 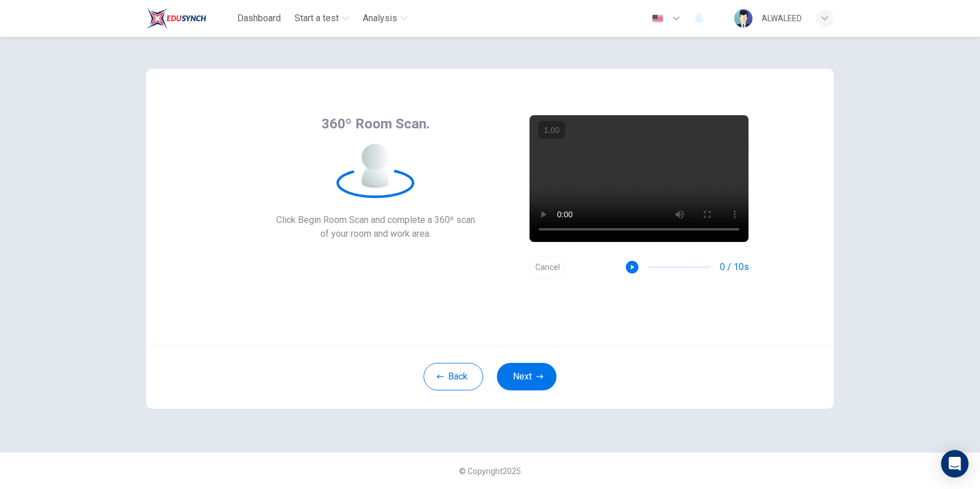 What do you see at coordinates (259, 18) in the screenshot?
I see `span: Dashboard` at bounding box center [259, 18].